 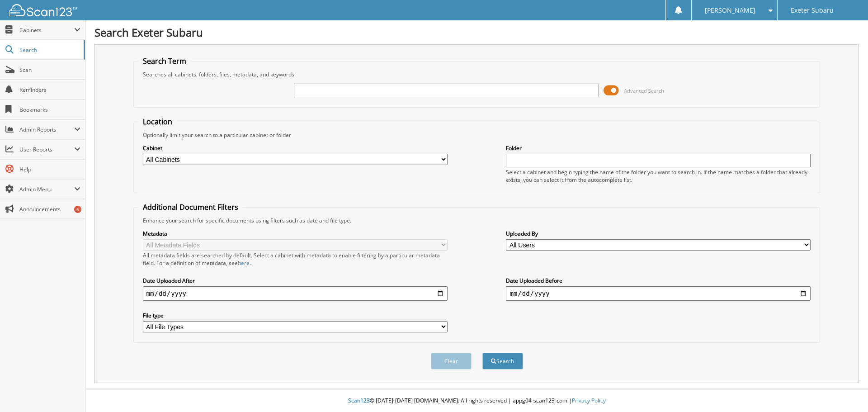 I want to click on label: Cabinet, so click(x=295, y=148).